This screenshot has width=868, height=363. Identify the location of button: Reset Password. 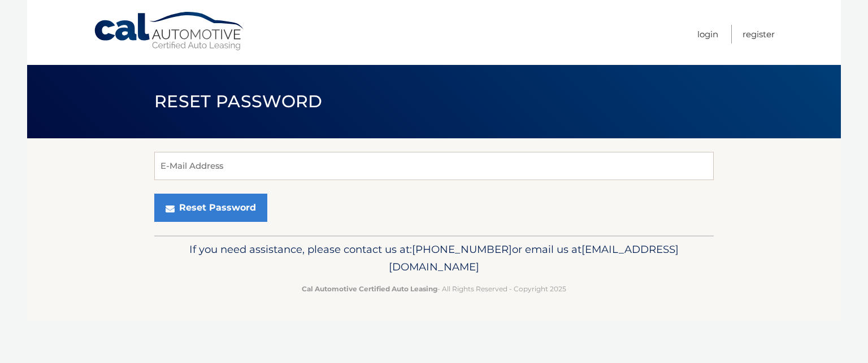
(211, 207).